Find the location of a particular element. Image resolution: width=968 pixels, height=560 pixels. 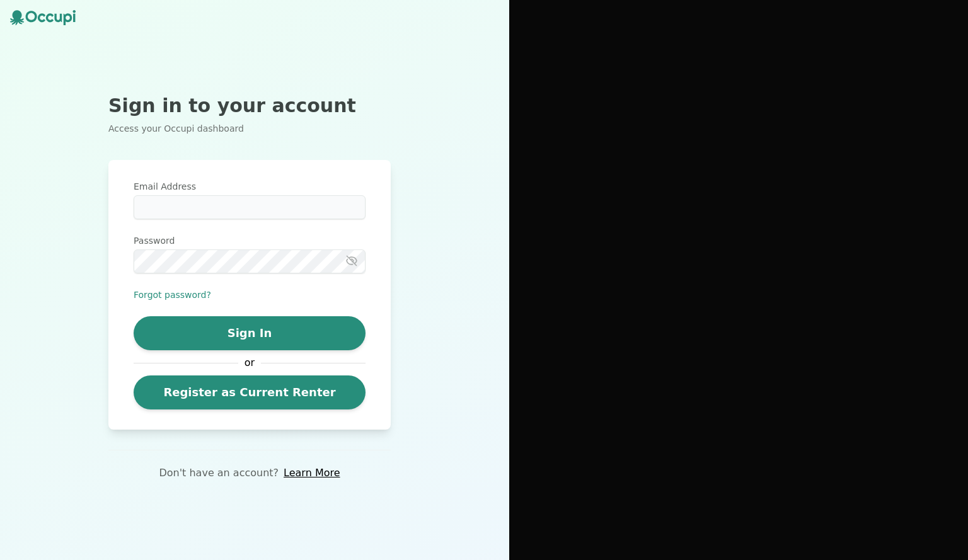

label: Email Address is located at coordinates (249, 187).